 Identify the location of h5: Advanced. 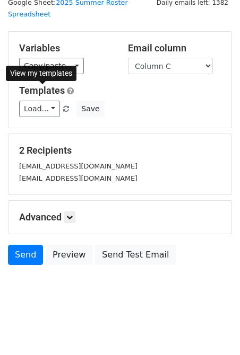
(120, 217).